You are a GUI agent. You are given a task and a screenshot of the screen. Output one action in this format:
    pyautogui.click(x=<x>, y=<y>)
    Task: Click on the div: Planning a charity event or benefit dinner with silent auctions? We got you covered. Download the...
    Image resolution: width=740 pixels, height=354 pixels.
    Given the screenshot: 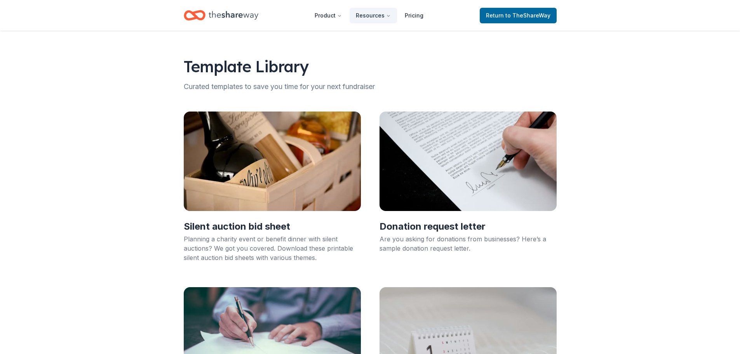 What is the action you would take?
    pyautogui.click(x=272, y=248)
    